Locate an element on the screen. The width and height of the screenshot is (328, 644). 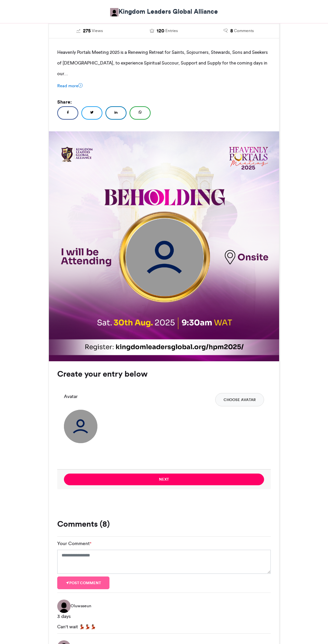
div: 3 days is located at coordinates (164, 616).